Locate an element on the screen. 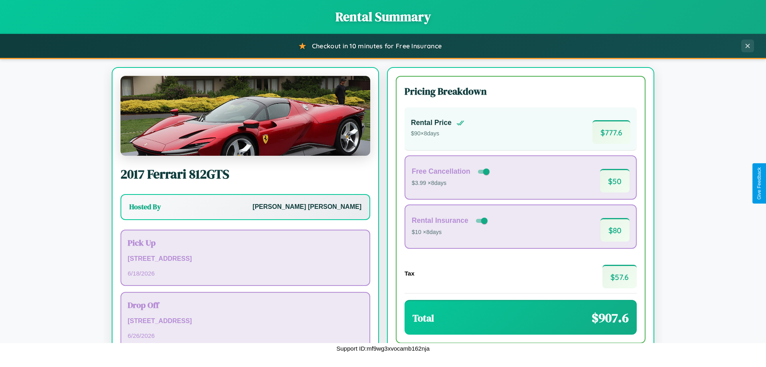 The height and width of the screenshot is (367, 766). p: 6 / 18 / 2026 is located at coordinates (245, 273).